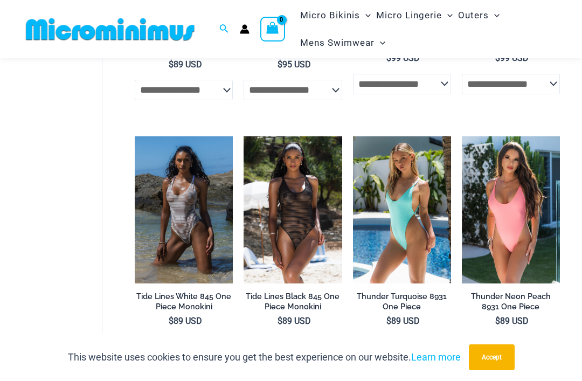  What do you see at coordinates (409, 15) in the screenshot?
I see `span: Micro Lingerie` at bounding box center [409, 15].